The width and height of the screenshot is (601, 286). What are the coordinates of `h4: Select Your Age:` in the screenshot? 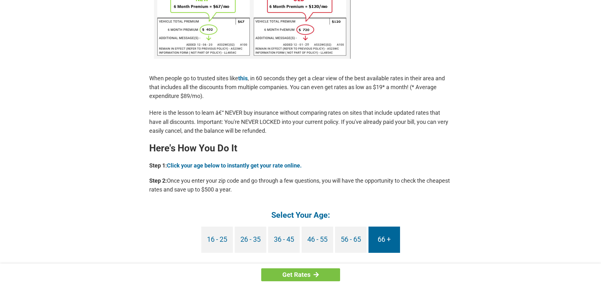 It's located at (301, 215).